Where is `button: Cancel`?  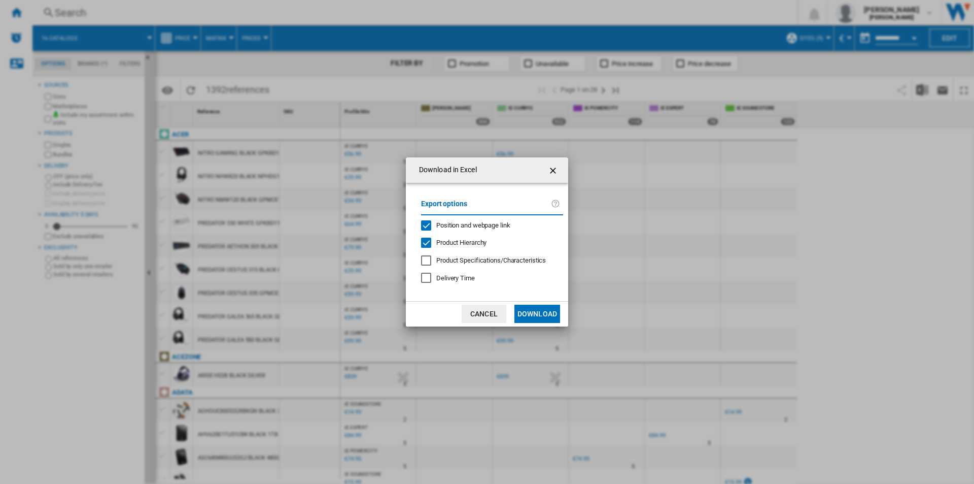 button: Cancel is located at coordinates (484, 314).